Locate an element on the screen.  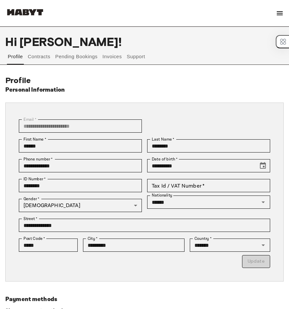
label: Email is located at coordinates (30, 119).